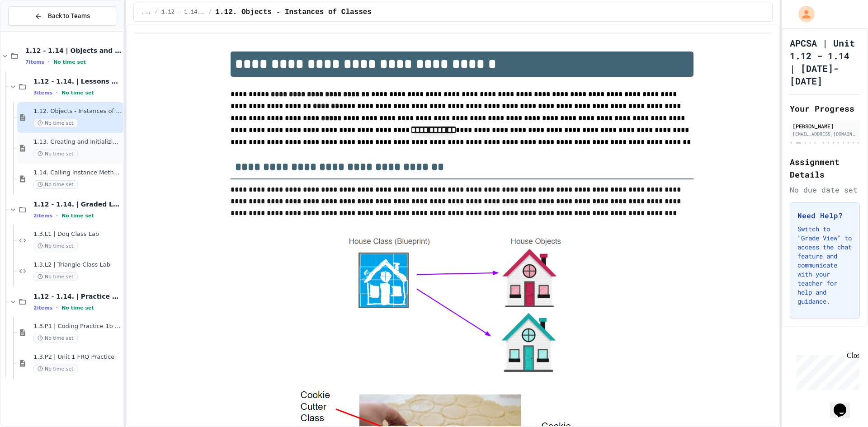 The height and width of the screenshot is (427, 868). What do you see at coordinates (803, 14) in the screenshot?
I see `div: My Account` at bounding box center [803, 14].